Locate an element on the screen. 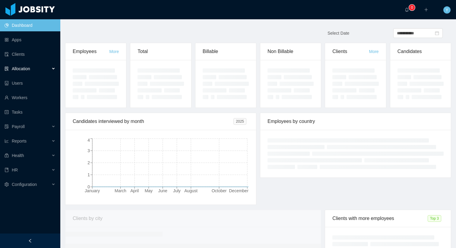  tspan: December is located at coordinates (239, 191).